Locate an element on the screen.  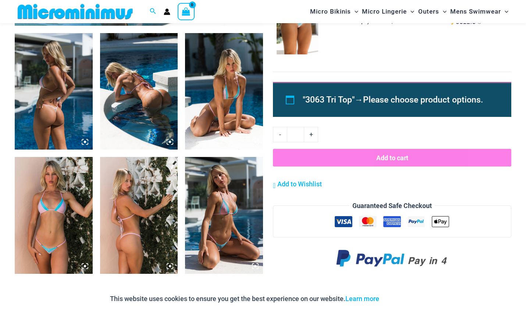
a: Mens SwimwearMenu ToggleMenu Toggle is located at coordinates (479, 11).